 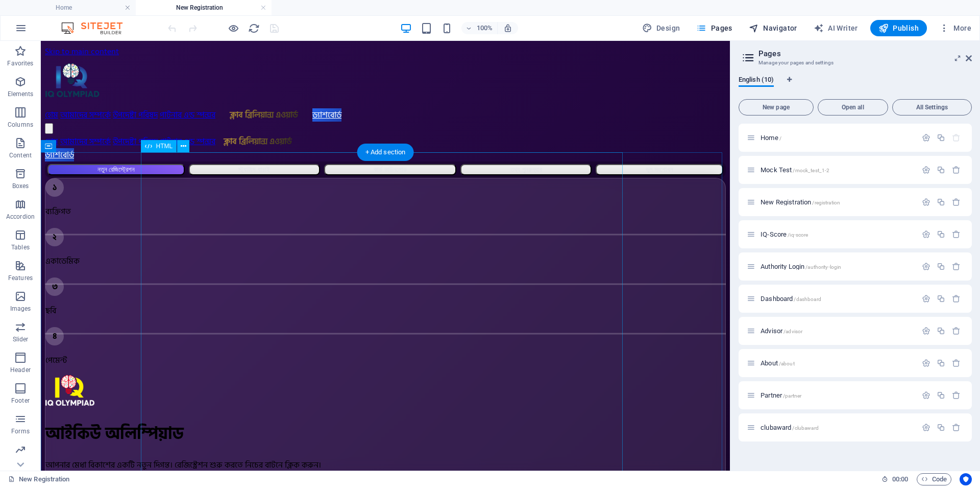 I want to click on span: English (10), so click(x=756, y=81).